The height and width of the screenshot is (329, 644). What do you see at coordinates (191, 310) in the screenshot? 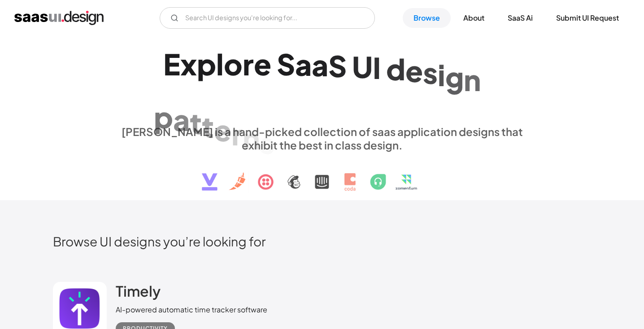
I see `div: AI-powered automatic time tracker software` at bounding box center [191, 310].